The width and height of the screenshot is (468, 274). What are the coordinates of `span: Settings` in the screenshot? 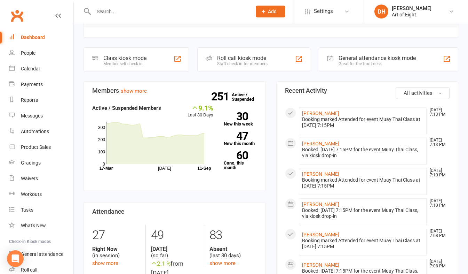 It's located at (323, 11).